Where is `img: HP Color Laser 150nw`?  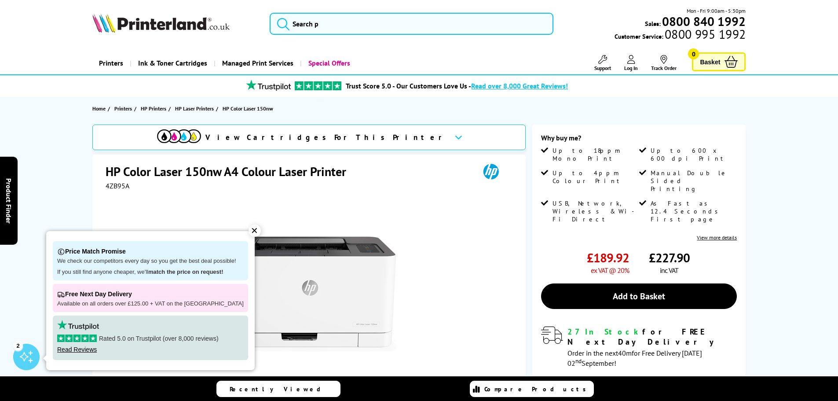
img: HP Color Laser 150nw is located at coordinates (310, 294).